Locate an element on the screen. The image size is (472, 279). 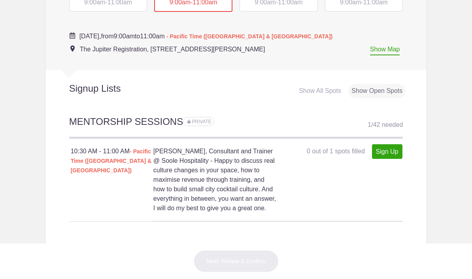
span: from to is located at coordinates (206, 36).